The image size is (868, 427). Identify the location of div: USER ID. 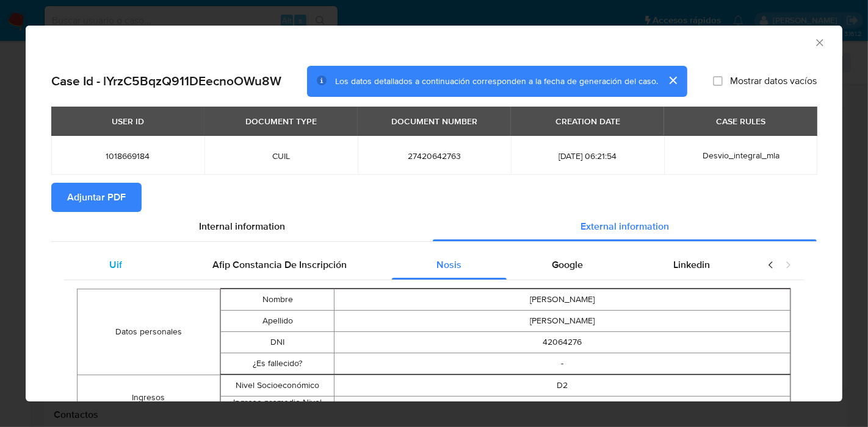
(127, 121).